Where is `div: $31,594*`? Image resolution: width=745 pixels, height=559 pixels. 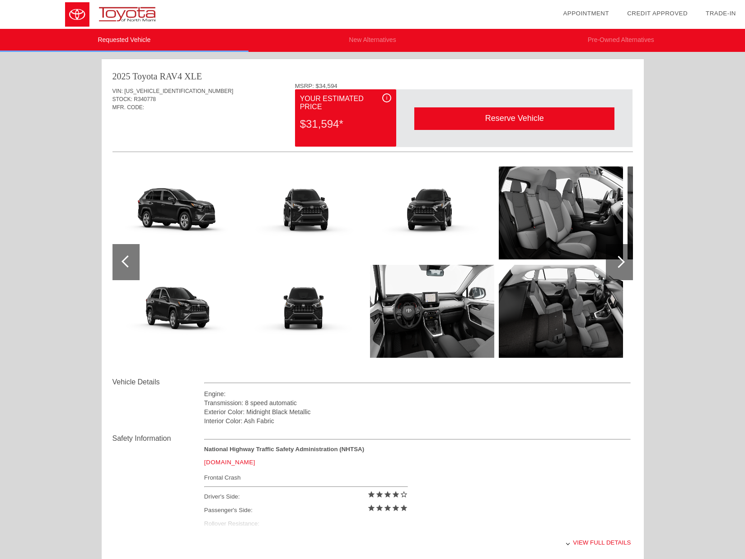
div: $31,594* is located at coordinates (345, 124).